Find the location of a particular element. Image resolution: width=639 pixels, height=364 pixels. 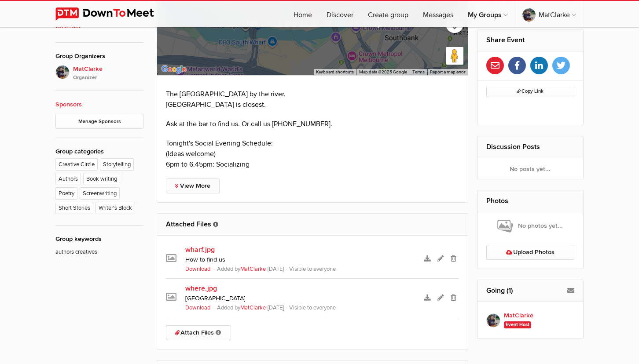

a: Create group is located at coordinates (388, 14).